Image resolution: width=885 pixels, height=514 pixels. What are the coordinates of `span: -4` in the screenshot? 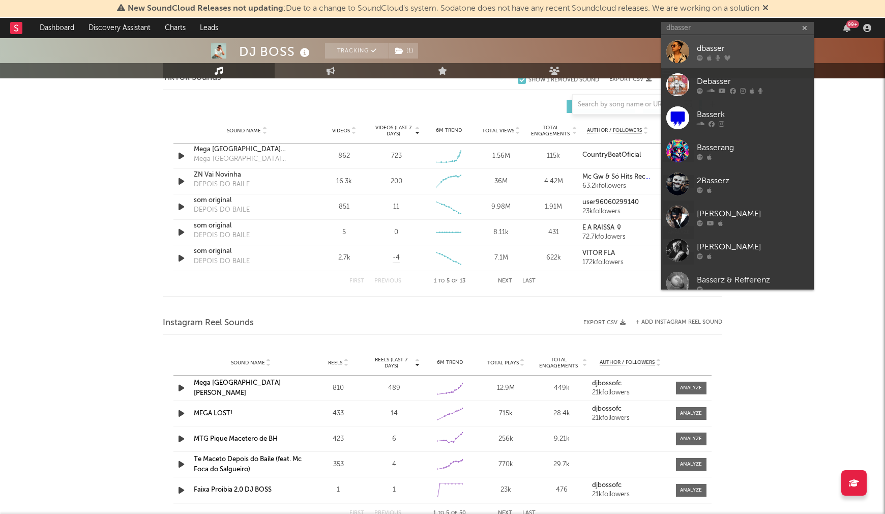 It's located at (396, 258).